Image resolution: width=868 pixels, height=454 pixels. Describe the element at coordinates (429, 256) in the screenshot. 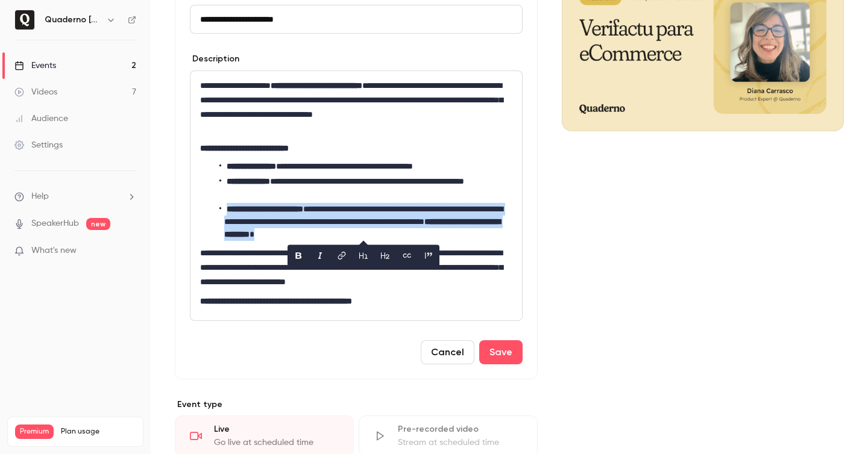

I see `button: blockquote` at that location.